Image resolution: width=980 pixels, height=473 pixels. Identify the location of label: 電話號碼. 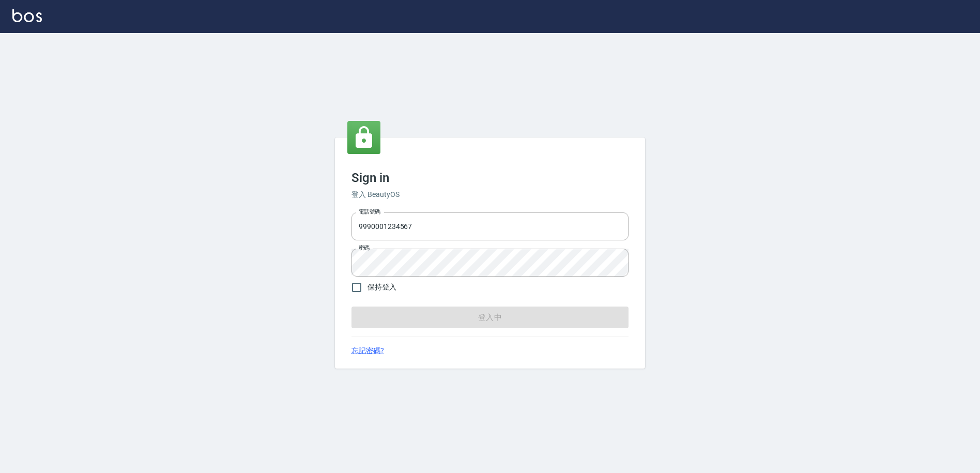
(370, 212).